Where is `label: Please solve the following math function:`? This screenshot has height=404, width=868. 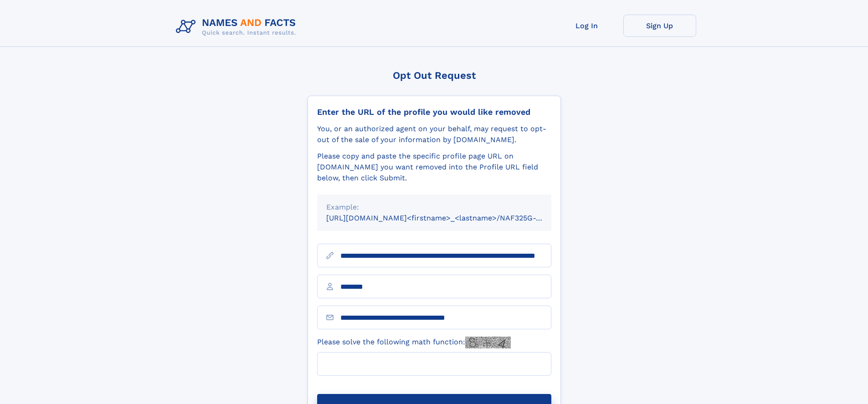 label: Please solve the following math function: is located at coordinates (414, 343).